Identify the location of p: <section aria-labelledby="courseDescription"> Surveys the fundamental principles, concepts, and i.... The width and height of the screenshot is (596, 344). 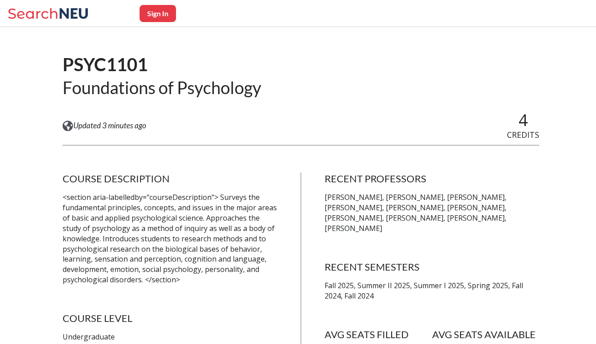
(170, 239).